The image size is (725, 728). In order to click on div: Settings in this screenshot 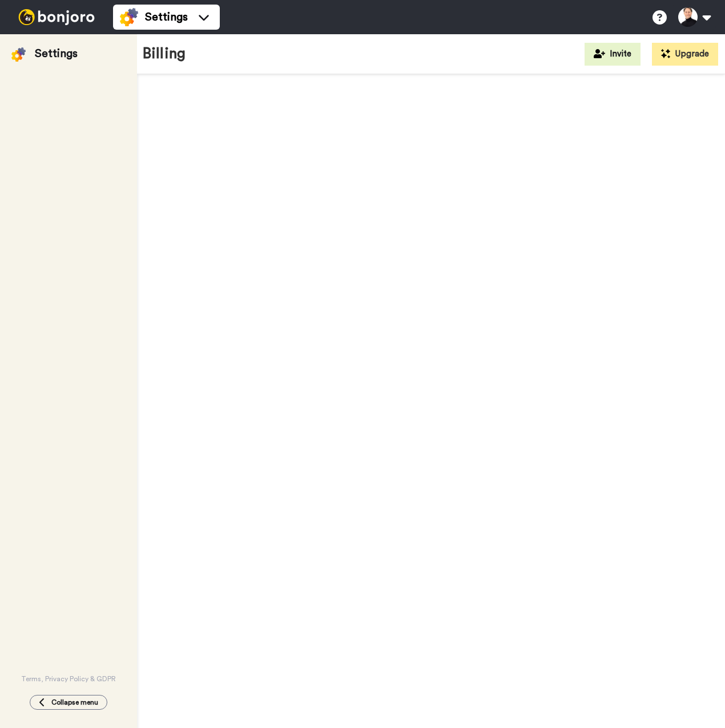, I will do `click(56, 54)`.